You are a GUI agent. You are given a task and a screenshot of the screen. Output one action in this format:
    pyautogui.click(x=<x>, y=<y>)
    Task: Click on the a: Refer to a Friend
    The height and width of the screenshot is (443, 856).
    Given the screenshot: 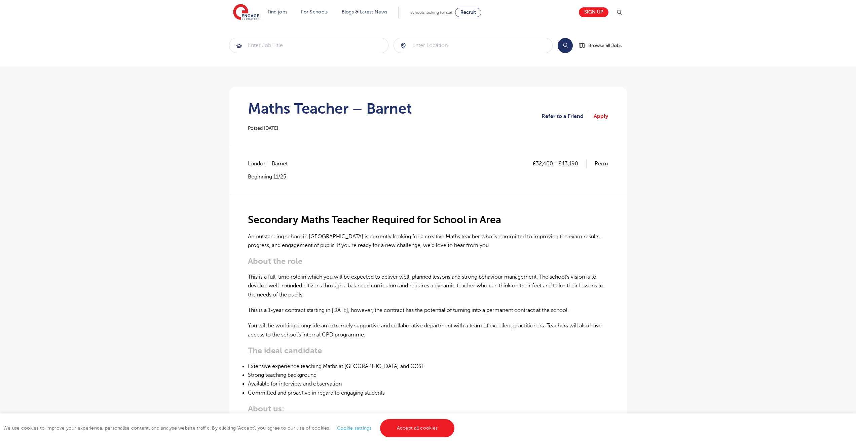 What is the action you would take?
    pyautogui.click(x=565, y=116)
    